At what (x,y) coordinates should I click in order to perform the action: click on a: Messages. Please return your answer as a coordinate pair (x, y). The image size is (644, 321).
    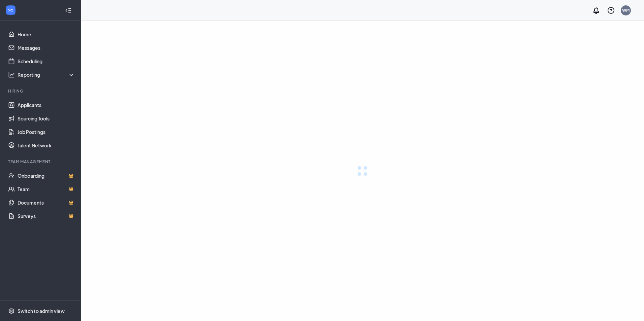
    Looking at the image, I should click on (46, 48).